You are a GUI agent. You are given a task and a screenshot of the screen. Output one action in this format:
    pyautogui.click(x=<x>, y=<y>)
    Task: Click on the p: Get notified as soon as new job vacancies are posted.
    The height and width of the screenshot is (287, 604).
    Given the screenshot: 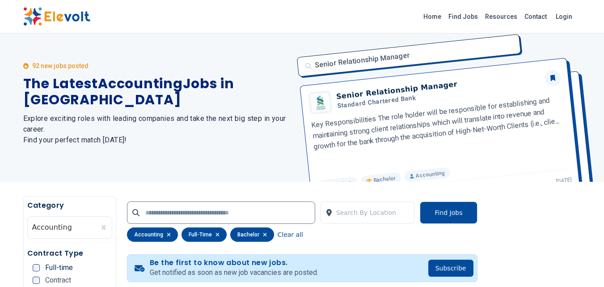 What is the action you would take?
    pyautogui.click(x=234, y=272)
    